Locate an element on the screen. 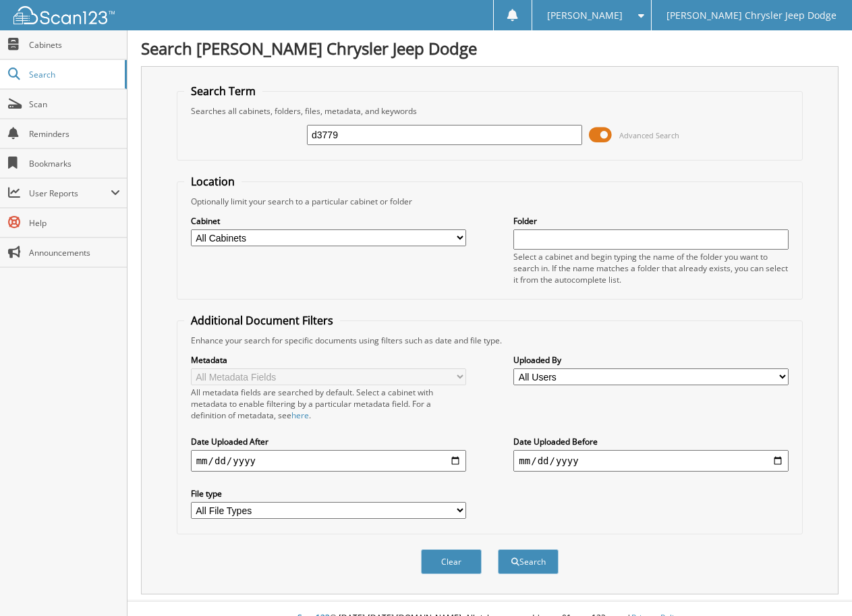 Image resolution: width=852 pixels, height=616 pixels. img: scan123-logo-white.svg is located at coordinates (64, 15).